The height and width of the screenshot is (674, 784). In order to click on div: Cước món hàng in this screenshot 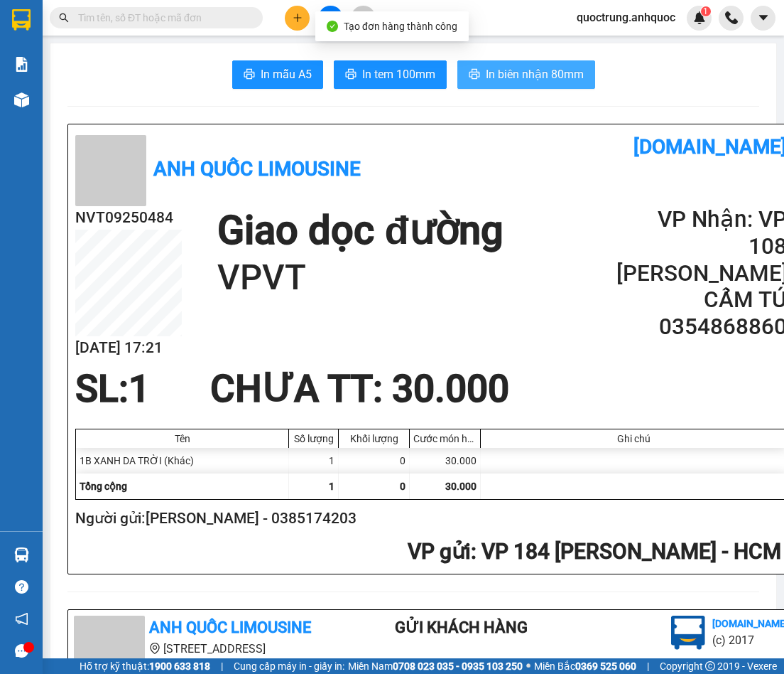, I will do `click(445, 438)`.